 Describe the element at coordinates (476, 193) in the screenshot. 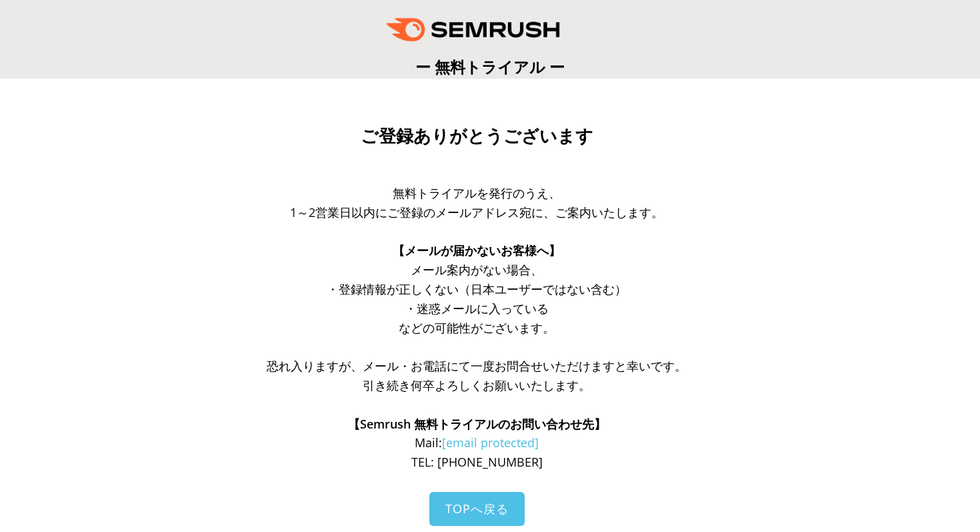

I see `span: 無料トライアルを発行のうえ、` at that location.